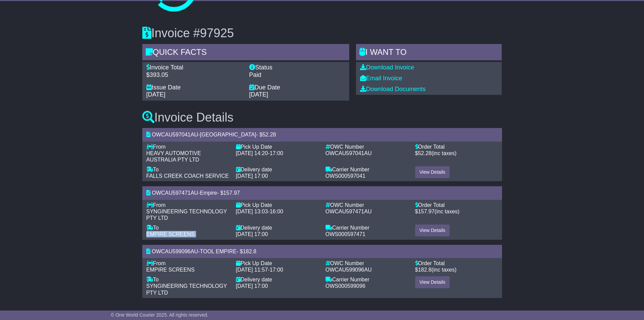  Describe the element at coordinates (346, 176) in the screenshot. I see `span: OWS000597041` at that location.